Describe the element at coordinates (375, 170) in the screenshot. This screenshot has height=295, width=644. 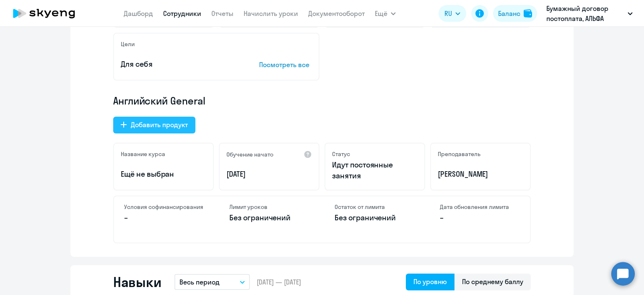
I see `p: Идут постоянные занятия` at that location.